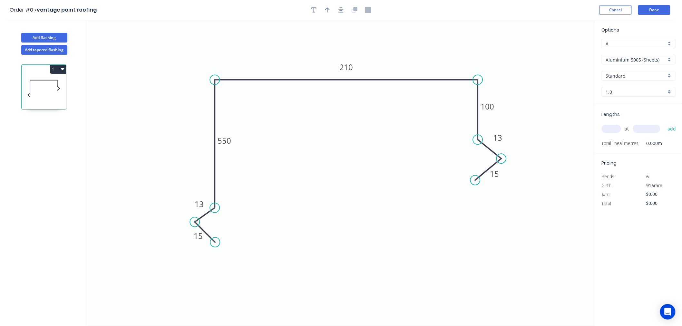  I want to click on input: Material, so click(636, 60).